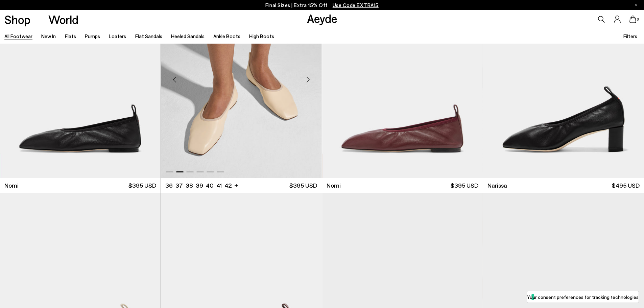 The height and width of the screenshot is (308, 644). I want to click on a: 36 37 38 39 40 41 42 + $395 USD, so click(241, 186).